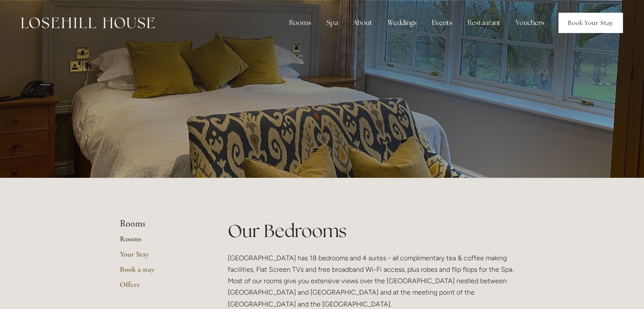 The width and height of the screenshot is (644, 309). Describe the element at coordinates (402, 23) in the screenshot. I see `div: Weddings` at that location.